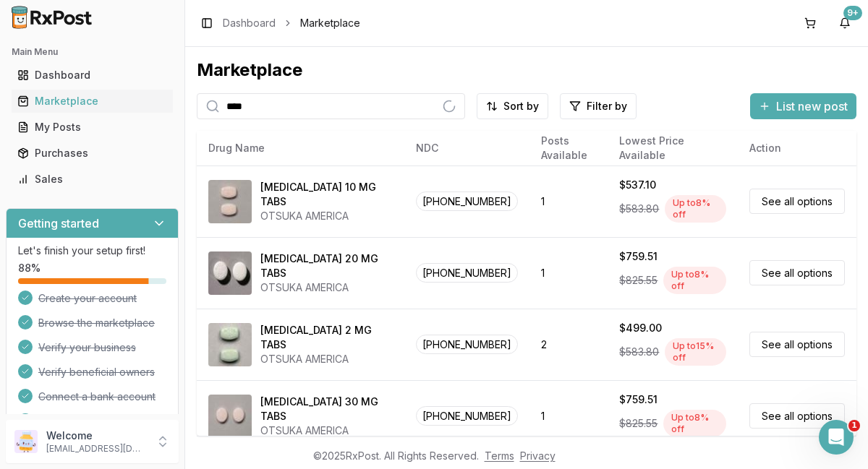 Image resolution: width=868 pixels, height=469 pixels. What do you see at coordinates (499, 455) in the screenshot?
I see `a: Terms` at bounding box center [499, 455].